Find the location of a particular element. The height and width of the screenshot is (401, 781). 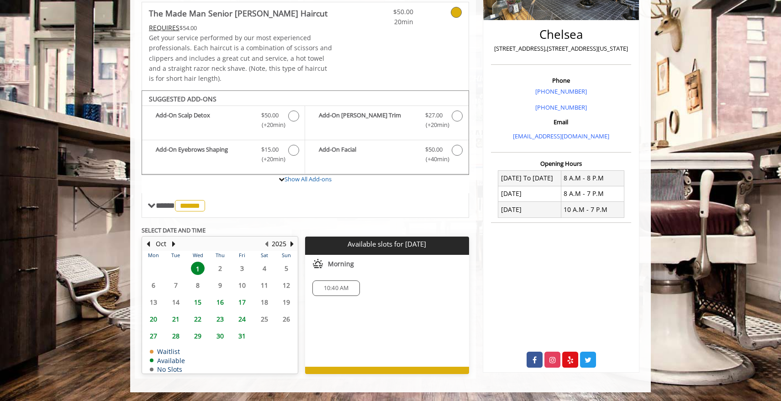

td: Waitlist is located at coordinates (167, 351).